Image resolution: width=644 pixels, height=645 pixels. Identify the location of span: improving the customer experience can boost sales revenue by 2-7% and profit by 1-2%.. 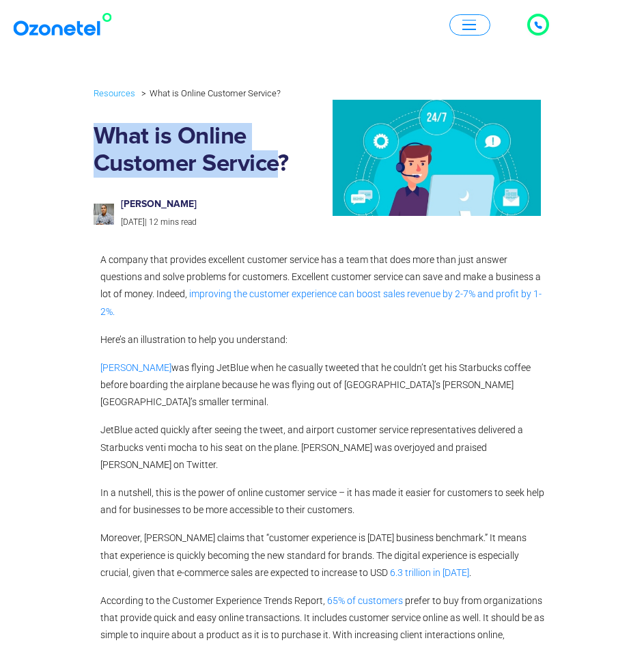
(321, 302).